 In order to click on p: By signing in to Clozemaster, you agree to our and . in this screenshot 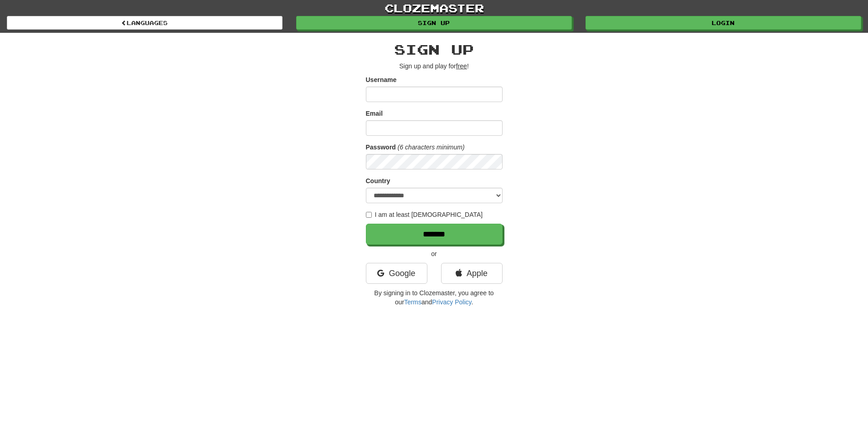, I will do `click(434, 297)`.